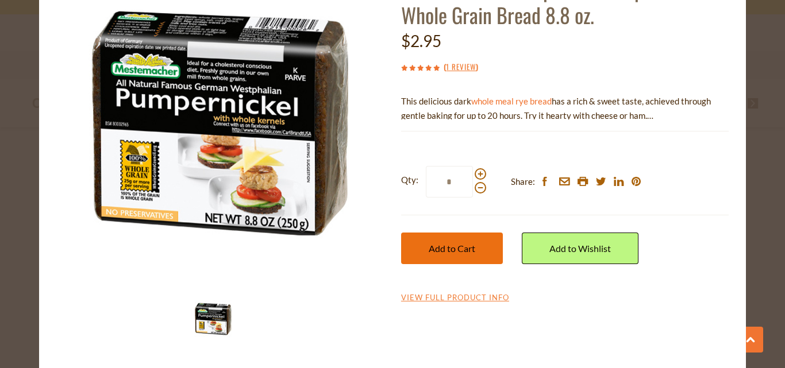  I want to click on span: Share:, so click(523, 182).